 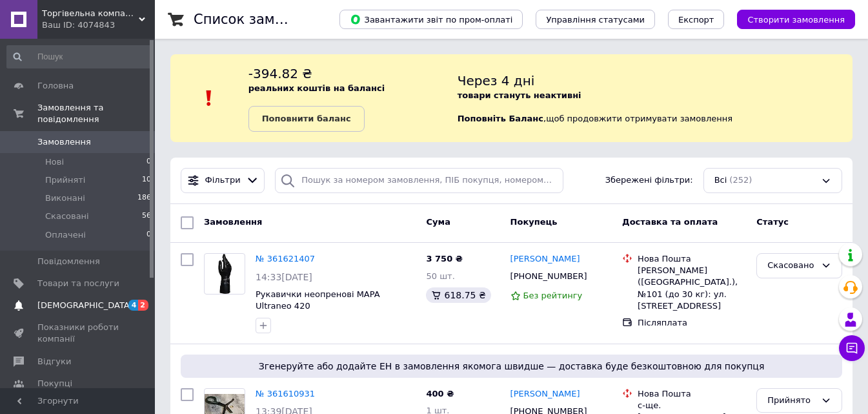 What do you see at coordinates (65, 198) in the screenshot?
I see `span: Виконані` at bounding box center [65, 198].